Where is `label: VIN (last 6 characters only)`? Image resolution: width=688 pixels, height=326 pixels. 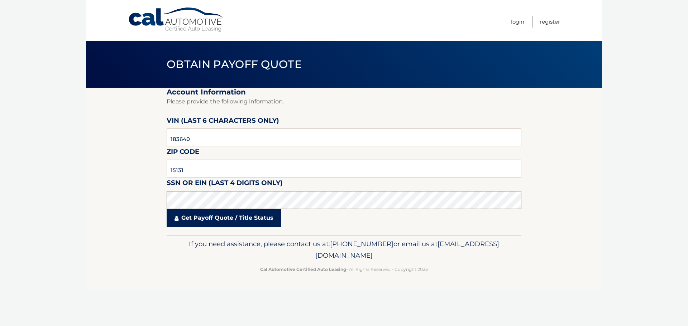 label: VIN (last 6 characters only) is located at coordinates (223, 122).